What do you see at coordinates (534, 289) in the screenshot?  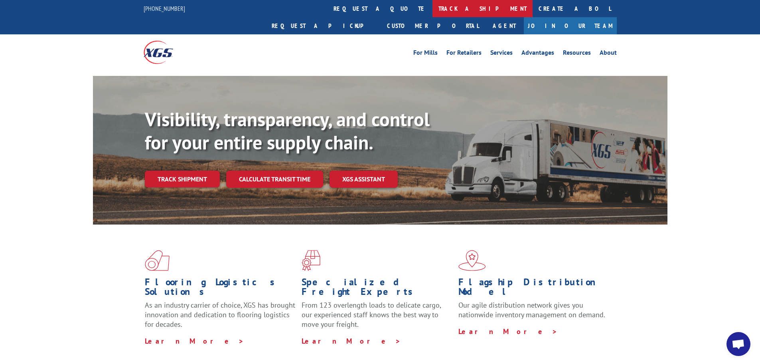 I see `h1: Flagship Distribution Model` at bounding box center [534, 289].